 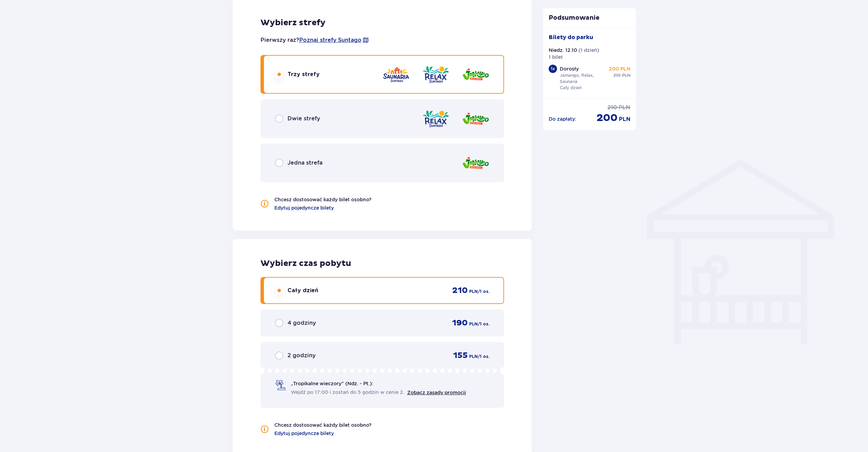 What do you see at coordinates (436, 392) in the screenshot?
I see `a: Zobacz zasady promocji` at bounding box center [436, 392].